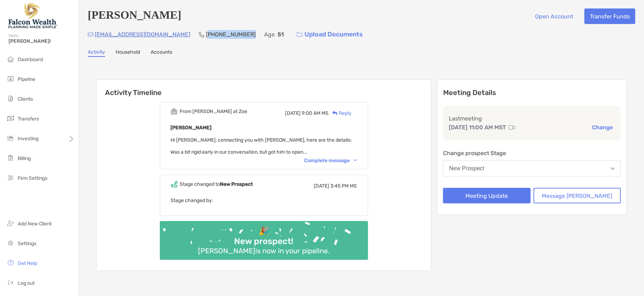 The image size is (644, 296). What do you see at coordinates (161, 53) in the screenshot?
I see `a: Accounts` at bounding box center [161, 53].